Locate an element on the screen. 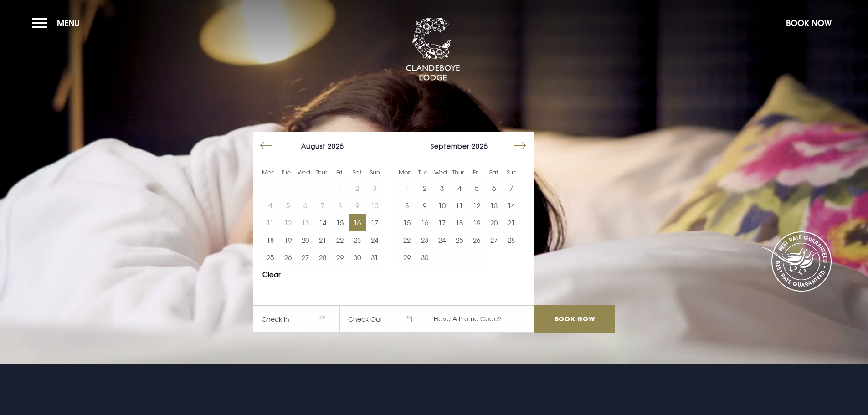 The width and height of the screenshot is (868, 415). span: Check In is located at coordinates (297, 319).